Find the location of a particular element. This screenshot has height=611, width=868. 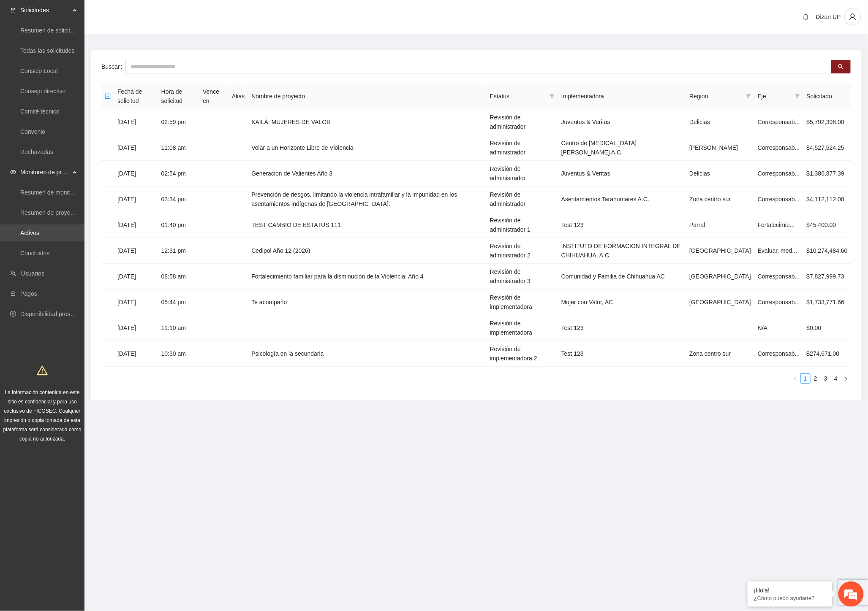

td: 03:34 pm is located at coordinates (179, 199).